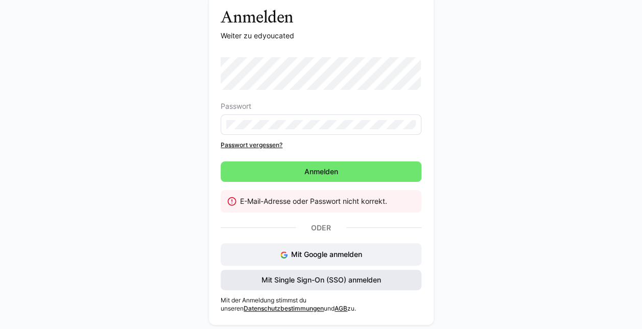 The image size is (642, 329). Describe the element at coordinates (321, 280) in the screenshot. I see `span: Mit Single Sign-On (SSO) anmelden` at that location.